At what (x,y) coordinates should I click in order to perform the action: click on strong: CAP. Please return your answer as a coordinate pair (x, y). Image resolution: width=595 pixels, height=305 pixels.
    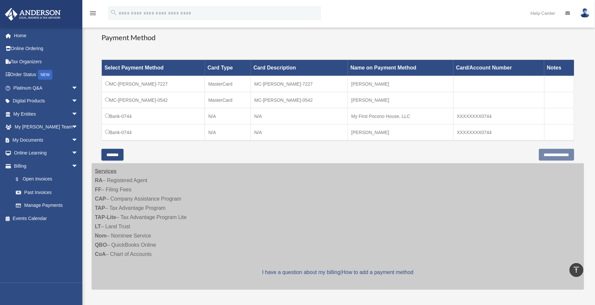
    Looking at the image, I should click on (101, 199).